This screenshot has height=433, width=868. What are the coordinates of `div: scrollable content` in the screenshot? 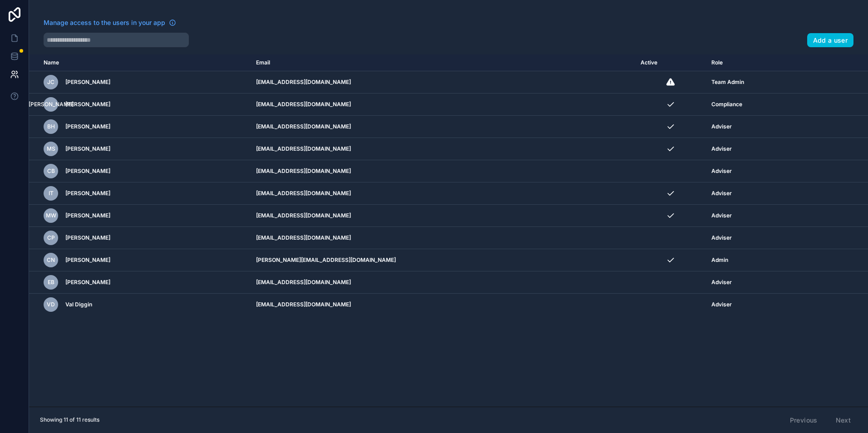 It's located at (448, 231).